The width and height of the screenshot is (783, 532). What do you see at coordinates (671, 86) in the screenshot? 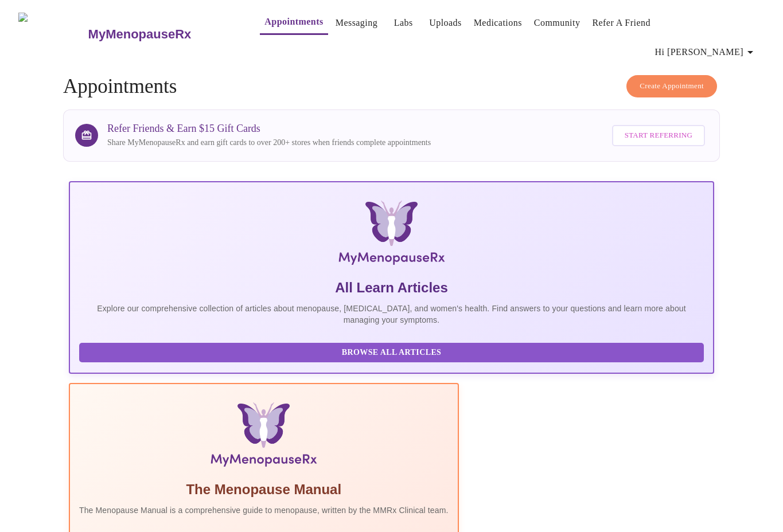
I see `button: Create Appointment` at bounding box center [671, 86].